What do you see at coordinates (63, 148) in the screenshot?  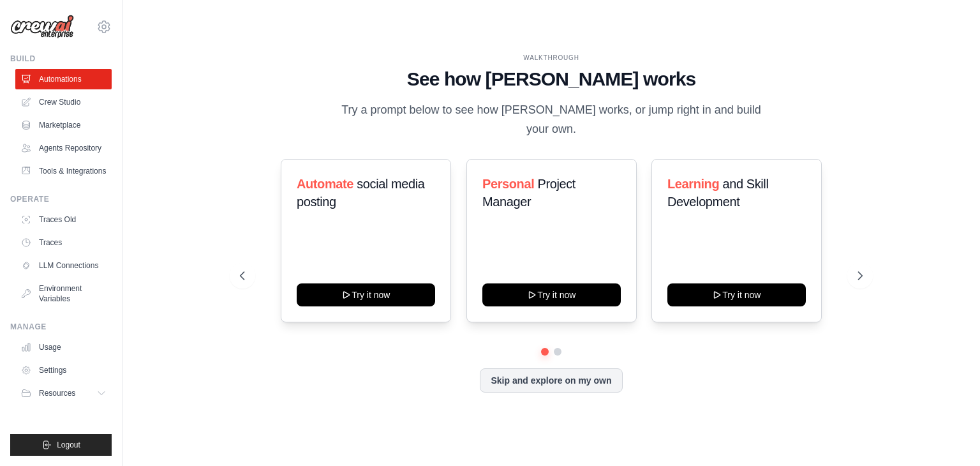 I see `a: Agents Repository` at bounding box center [63, 148].